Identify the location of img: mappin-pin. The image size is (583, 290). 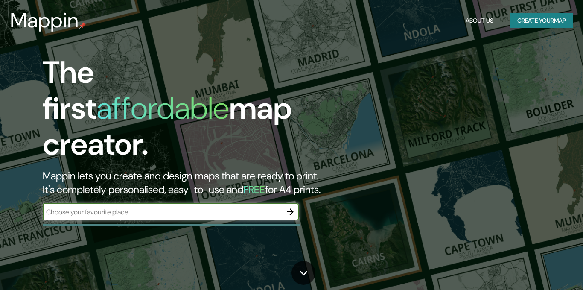
(82, 26).